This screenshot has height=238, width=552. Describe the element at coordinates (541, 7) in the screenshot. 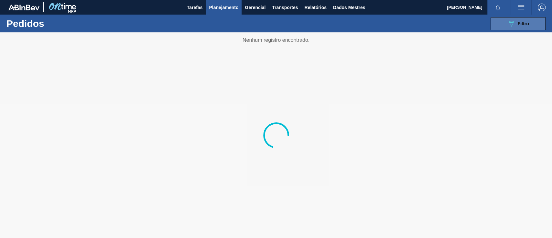

I see `img: Sair` at that location.